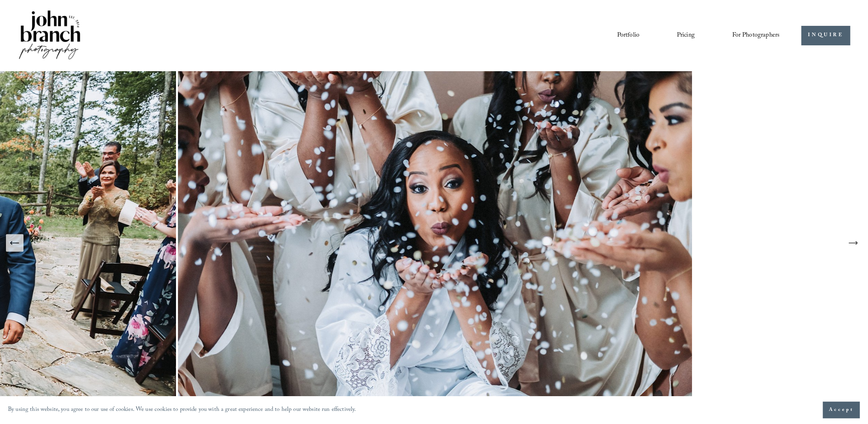  What do you see at coordinates (50, 35) in the screenshot?
I see `img: John Branch IV Photography` at bounding box center [50, 35].